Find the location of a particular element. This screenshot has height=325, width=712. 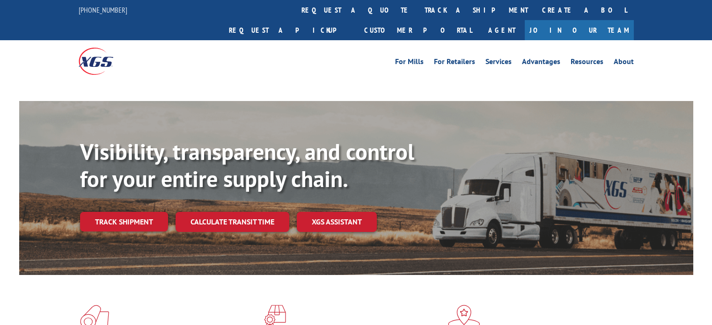

a: Track shipment is located at coordinates (124, 222).